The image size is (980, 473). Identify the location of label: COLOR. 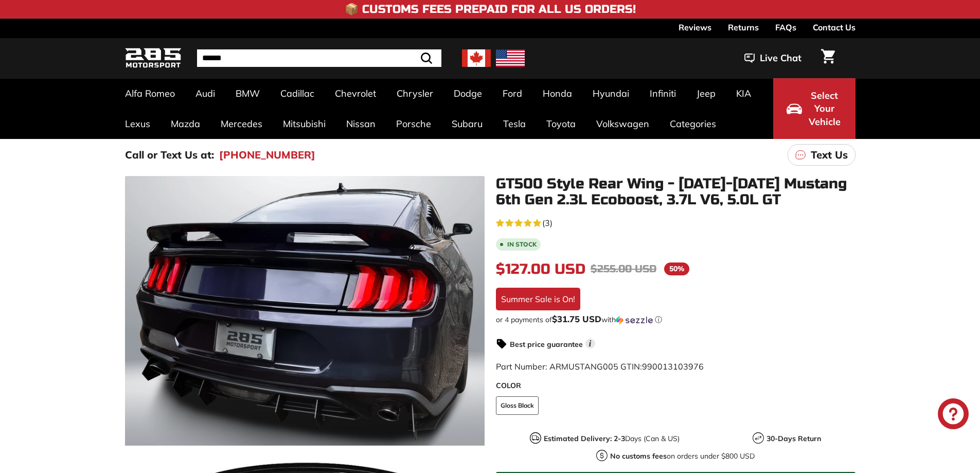
(676, 385).